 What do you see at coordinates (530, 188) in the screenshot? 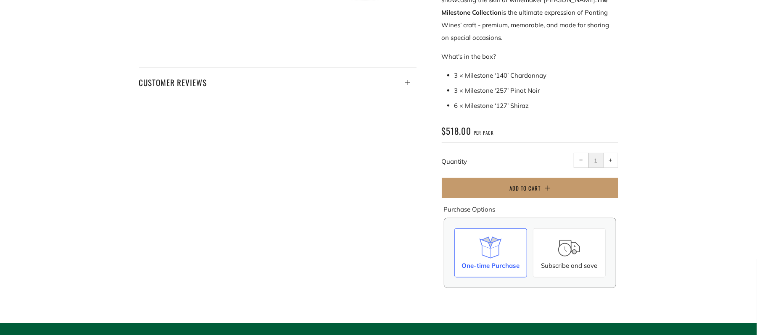
I see `button: Add to Cart` at bounding box center [530, 188].